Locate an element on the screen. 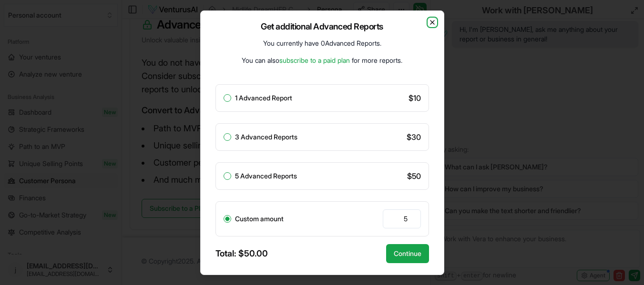  span: $ 10 is located at coordinates (414, 98).